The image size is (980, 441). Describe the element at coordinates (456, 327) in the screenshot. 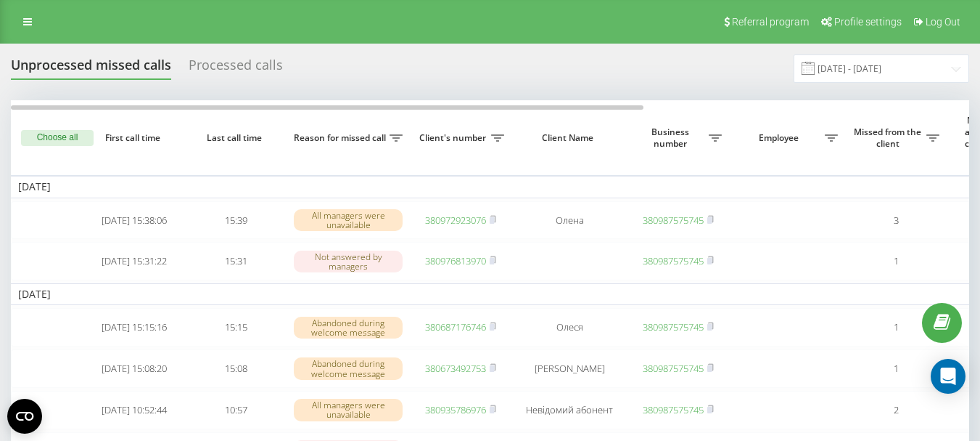

I see `a: 380687176746` at that location.